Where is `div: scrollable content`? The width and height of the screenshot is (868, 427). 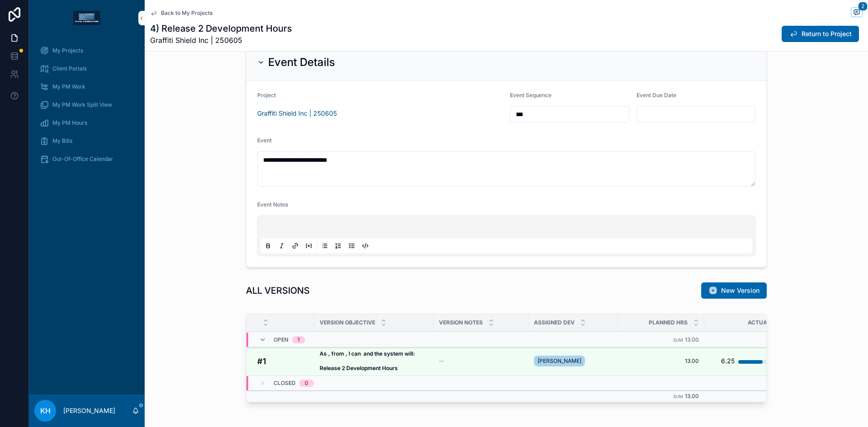
div: scrollable content is located at coordinates (87, 108).